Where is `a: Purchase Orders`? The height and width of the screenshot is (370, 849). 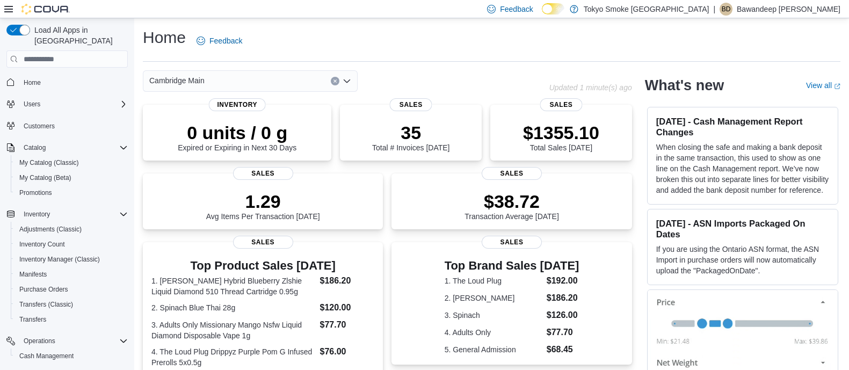
a: Purchase Orders is located at coordinates (43, 289).